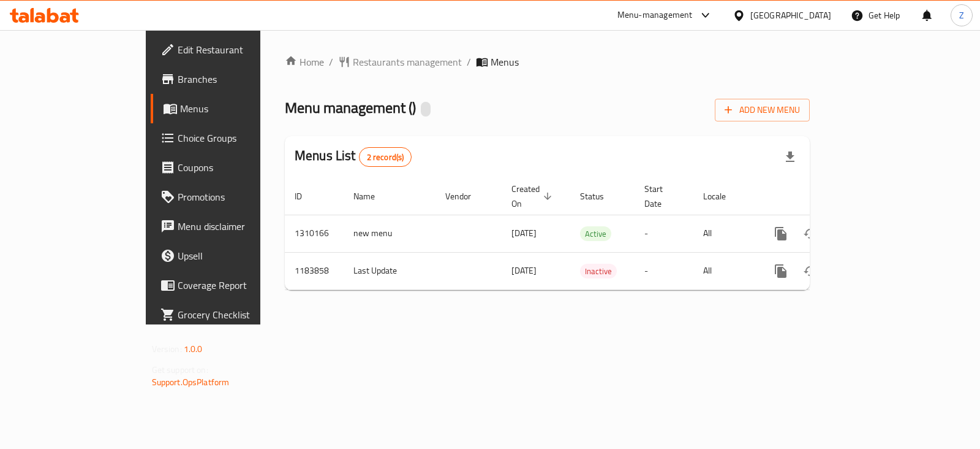 This screenshot has height=449, width=980. I want to click on span: Z, so click(961, 15).